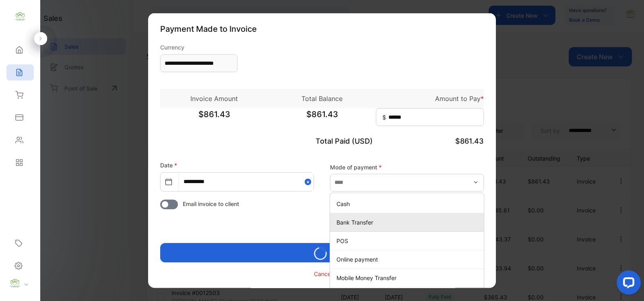 The image size is (644, 301). I want to click on p: Total Balance, so click(322, 99).